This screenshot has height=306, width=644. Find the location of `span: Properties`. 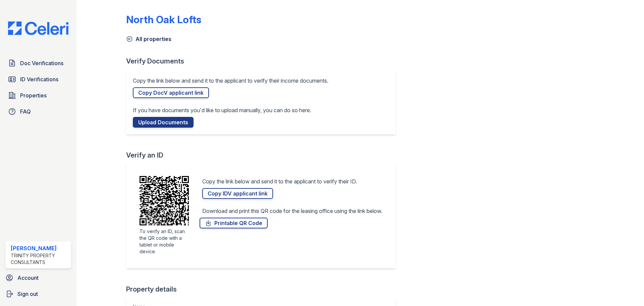

span: Properties is located at coordinates (33, 95).